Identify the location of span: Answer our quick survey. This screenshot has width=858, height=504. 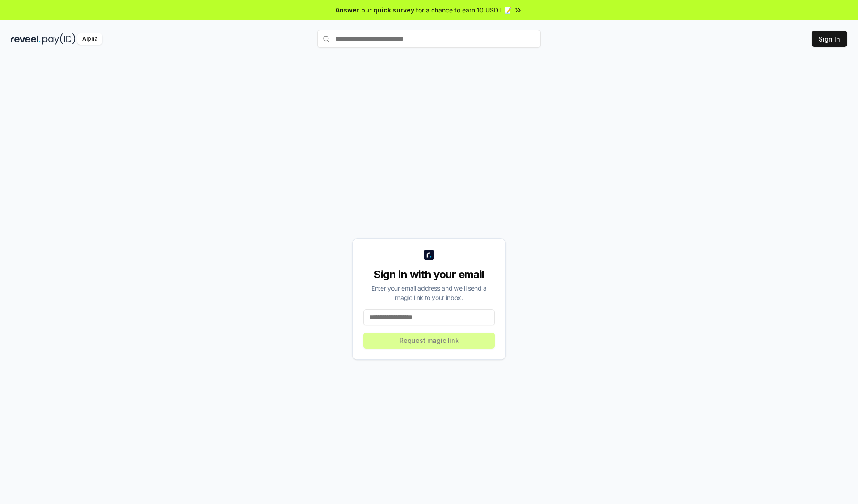
(375, 10).